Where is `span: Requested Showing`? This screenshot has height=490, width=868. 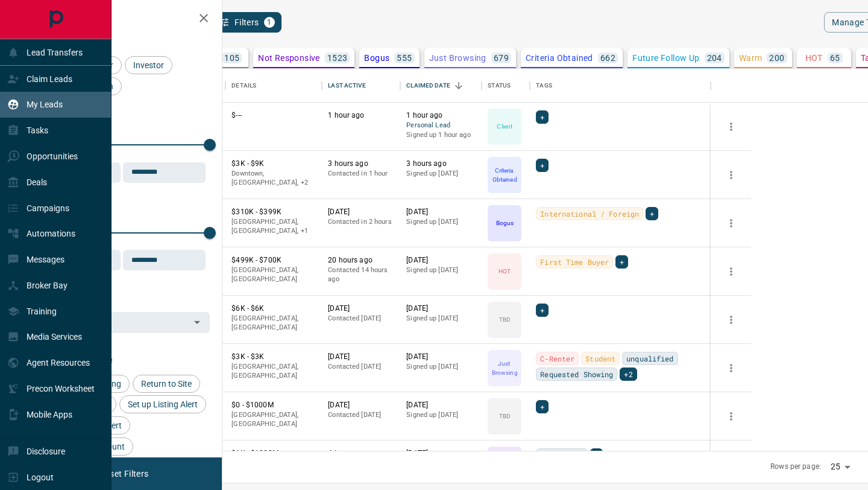 span: Requested Showing is located at coordinates (576, 374).